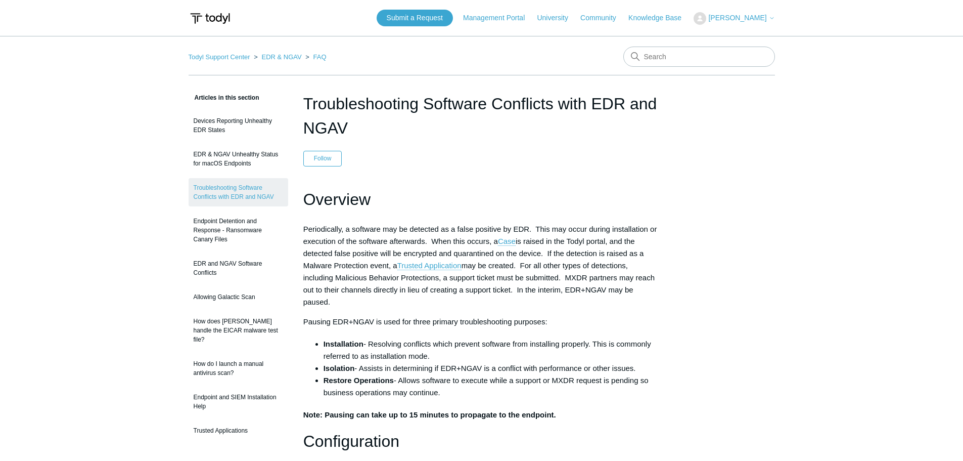 This screenshot has height=461, width=963. Describe the element at coordinates (415, 18) in the screenshot. I see `a: Submit a Request` at that location.